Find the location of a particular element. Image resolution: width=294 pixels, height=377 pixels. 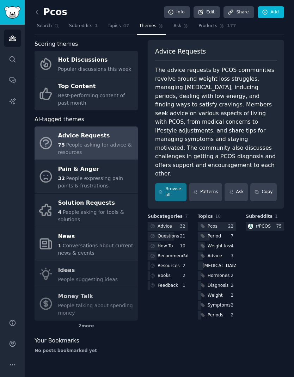

div: 7 is located at coordinates (233, 237).